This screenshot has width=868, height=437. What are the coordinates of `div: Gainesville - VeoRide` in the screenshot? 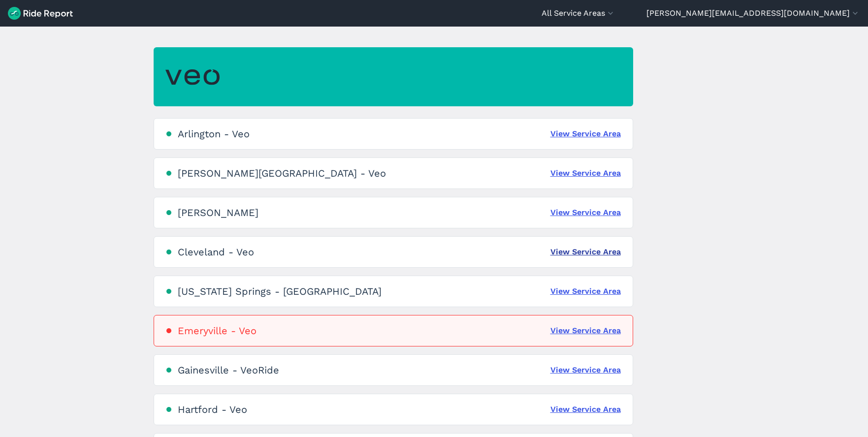 It's located at (228, 370).